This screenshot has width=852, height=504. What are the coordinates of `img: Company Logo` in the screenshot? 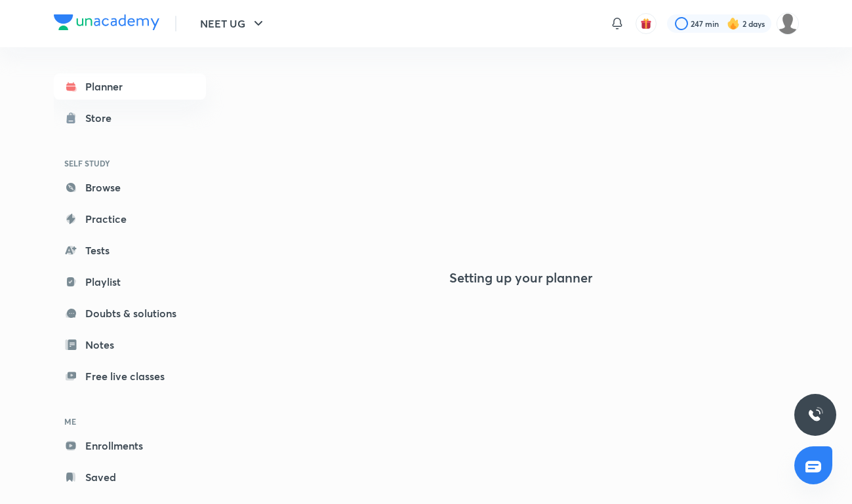 It's located at (106, 22).